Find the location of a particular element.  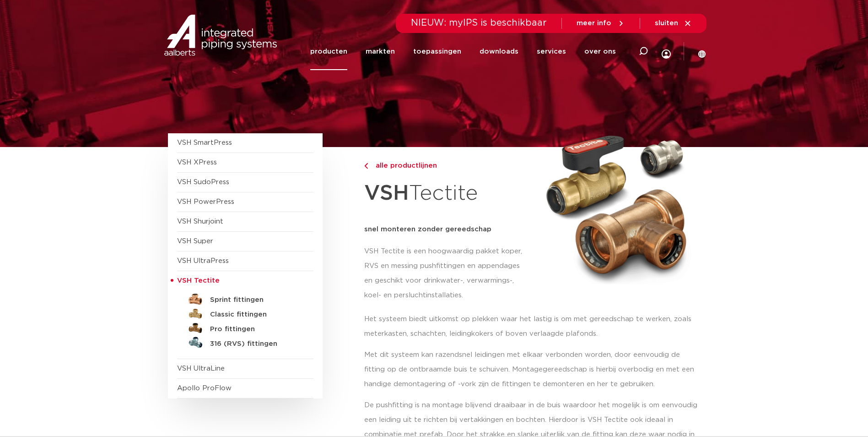

h1: Tectite is located at coordinates (447, 193).